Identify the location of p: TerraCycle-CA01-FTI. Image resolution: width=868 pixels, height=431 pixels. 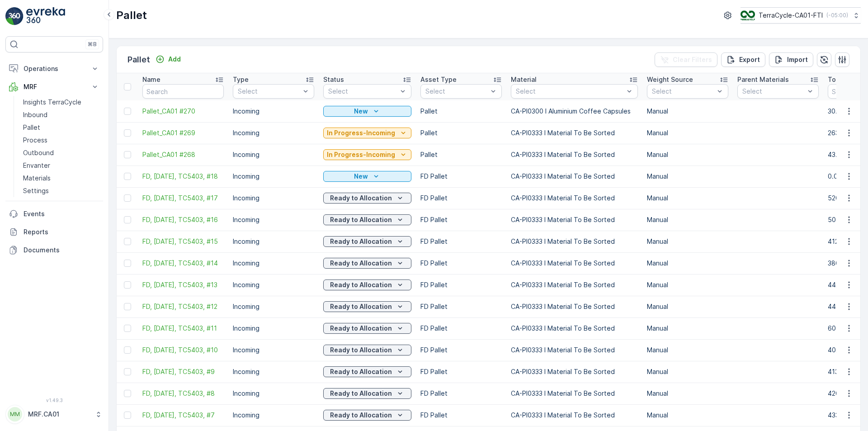
(791, 15).